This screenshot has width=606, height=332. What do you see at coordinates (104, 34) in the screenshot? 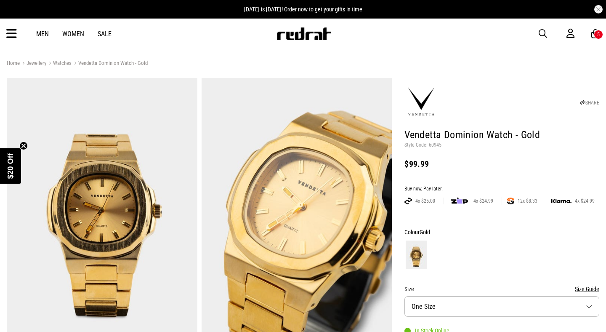
I see `a: Sale` at bounding box center [104, 34].